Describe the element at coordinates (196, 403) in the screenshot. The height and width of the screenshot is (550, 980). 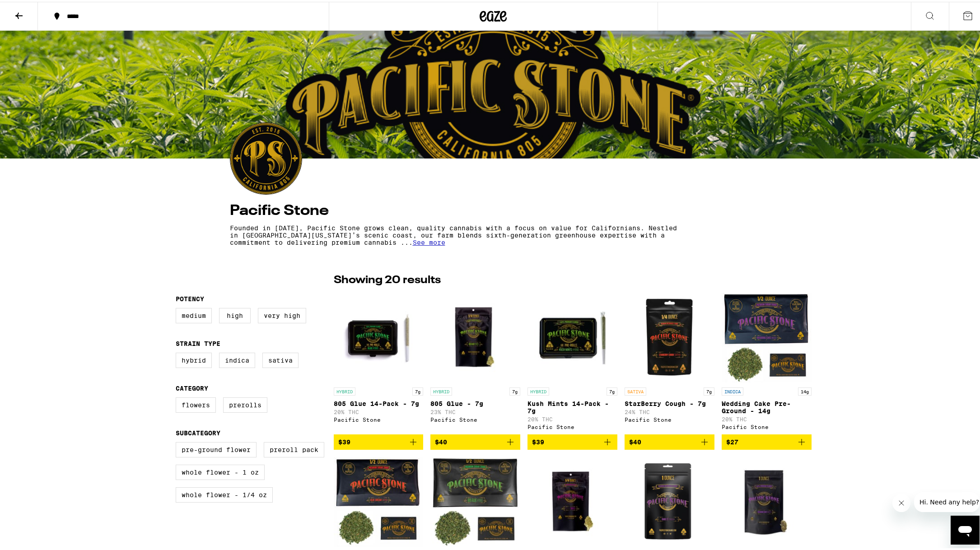
I see `label: Flowers` at that location.